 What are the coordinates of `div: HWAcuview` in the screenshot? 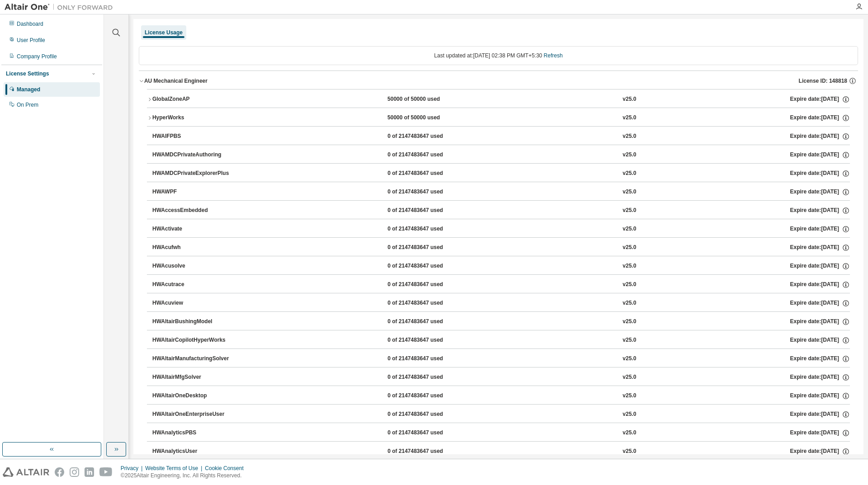 It's located at (193, 303).